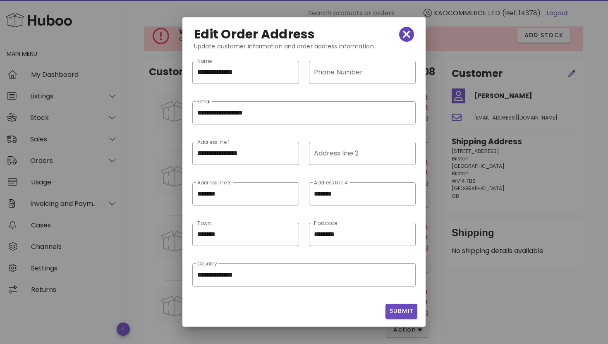  Describe the element at coordinates (204, 61) in the screenshot. I see `label: Name` at that location.